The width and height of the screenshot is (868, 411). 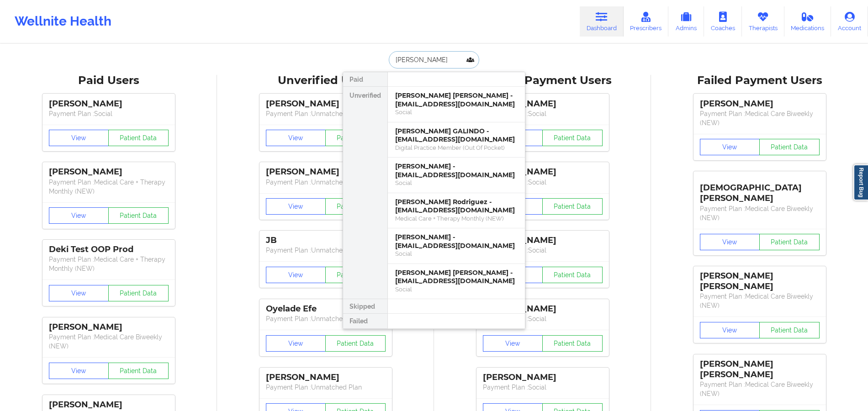 I want to click on div: Failed Payment Users, so click(x=759, y=80).